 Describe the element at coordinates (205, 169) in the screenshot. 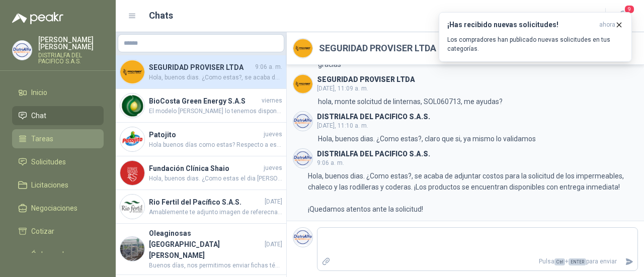

I see `h4: Fundación Clínica Shaio` at that location.